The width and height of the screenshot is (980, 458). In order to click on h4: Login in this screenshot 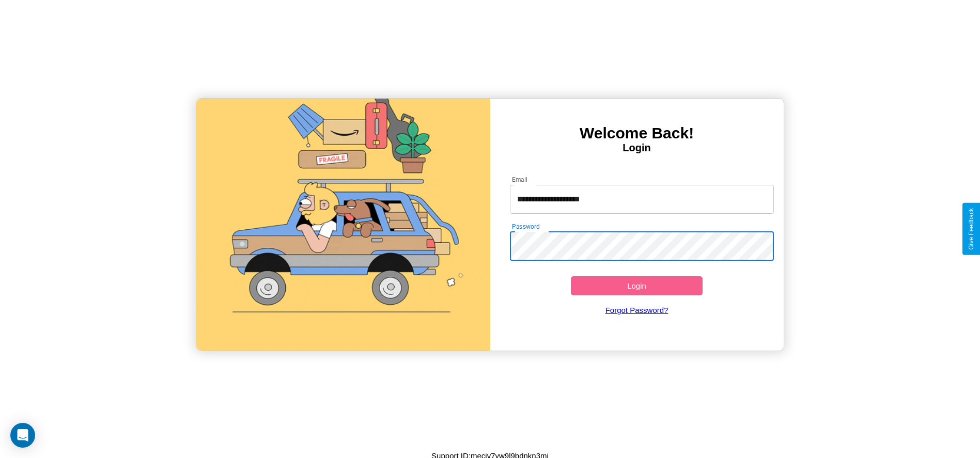, I will do `click(637, 147)`.